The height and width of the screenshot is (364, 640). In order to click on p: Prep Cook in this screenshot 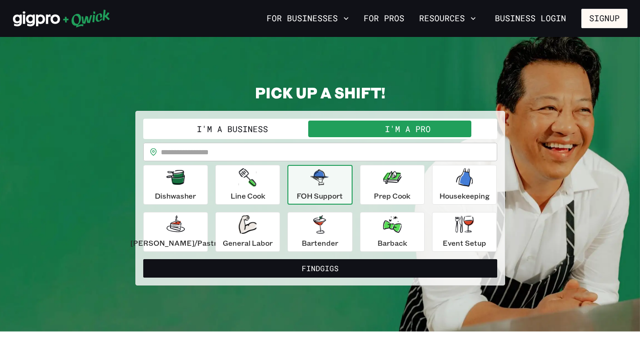, I will do `click(392, 196)`.